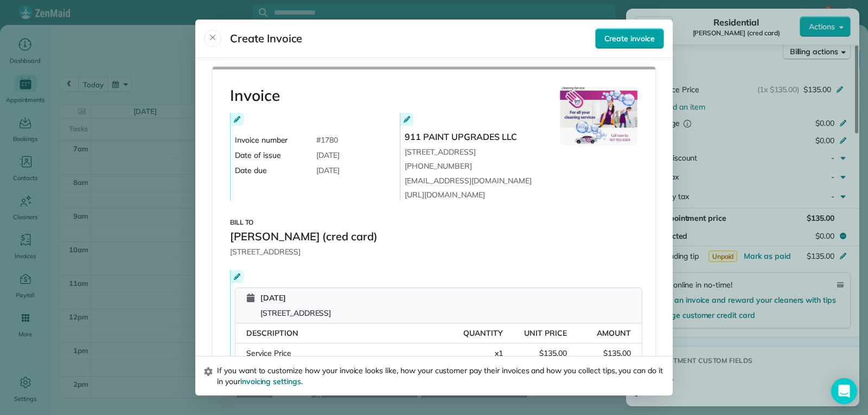 Image resolution: width=868 pixels, height=415 pixels. I want to click on span: If you want to customize how your invoice looks like, how your customer pay their invoices and ho..., so click(441, 376).